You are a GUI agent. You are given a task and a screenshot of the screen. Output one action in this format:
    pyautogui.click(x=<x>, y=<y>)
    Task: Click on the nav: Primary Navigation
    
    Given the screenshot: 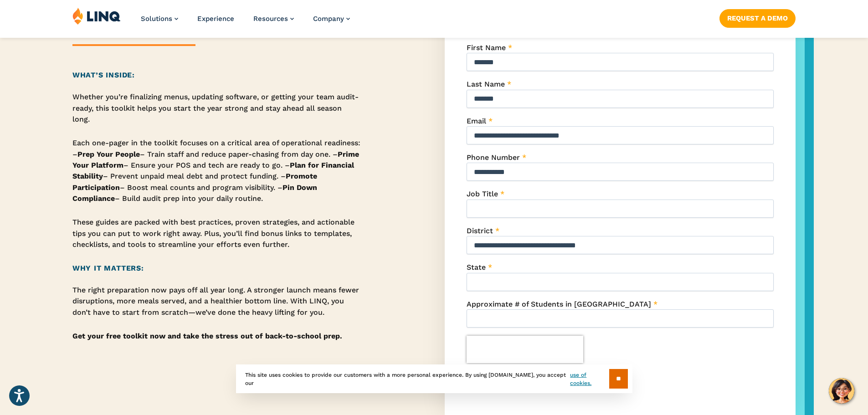 What is the action you would take?
    pyautogui.click(x=245, y=22)
    